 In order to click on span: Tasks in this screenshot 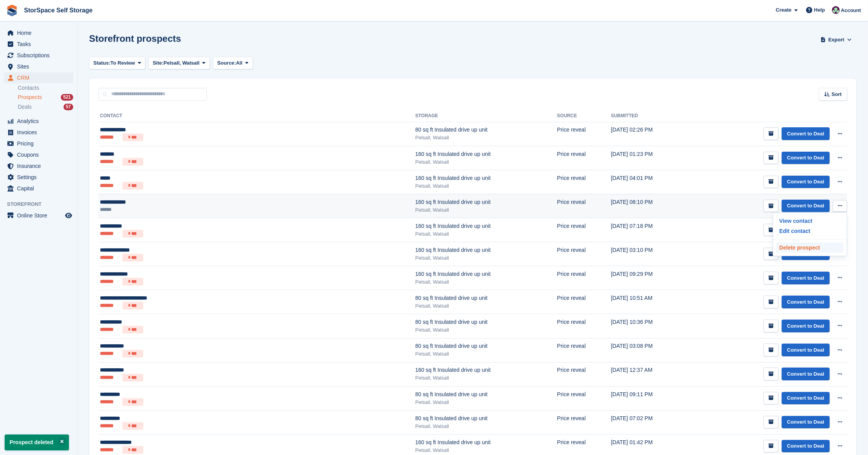, I will do `click(41, 44)`.